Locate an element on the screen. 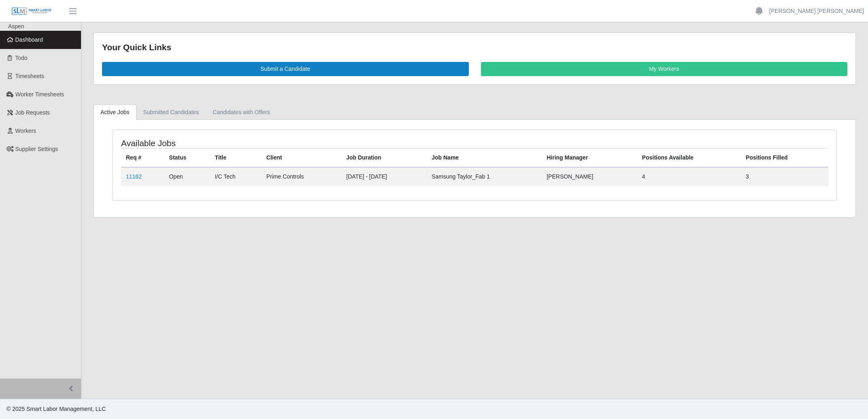  h4: Available Jobs is located at coordinates (265, 143).